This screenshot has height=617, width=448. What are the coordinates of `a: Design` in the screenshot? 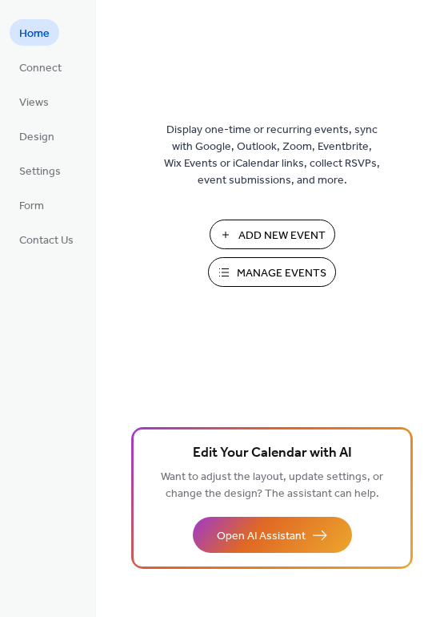 It's located at (37, 135).